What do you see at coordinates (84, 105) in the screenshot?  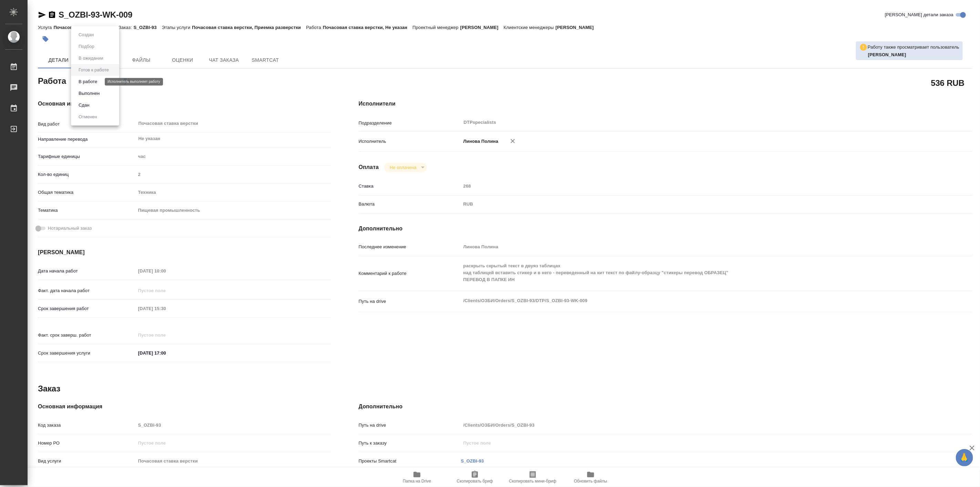 I see `button: Сдан` at bounding box center [84, 105].